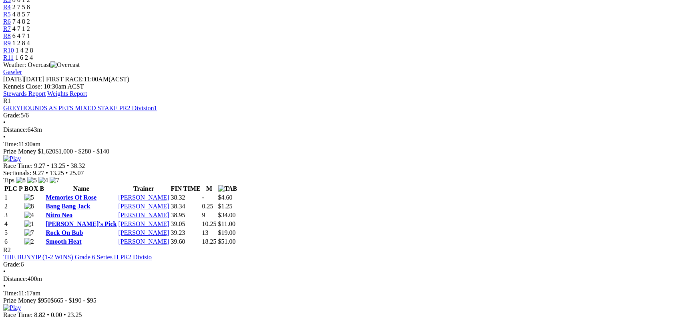 The height and width of the screenshot is (319, 673). What do you see at coordinates (336, 115) in the screenshot?
I see `div: 5/6` at bounding box center [336, 115].